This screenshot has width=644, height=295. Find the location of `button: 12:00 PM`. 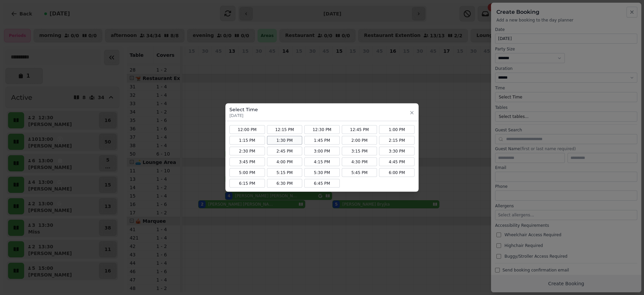

button: 12:00 PM is located at coordinates (247, 130).